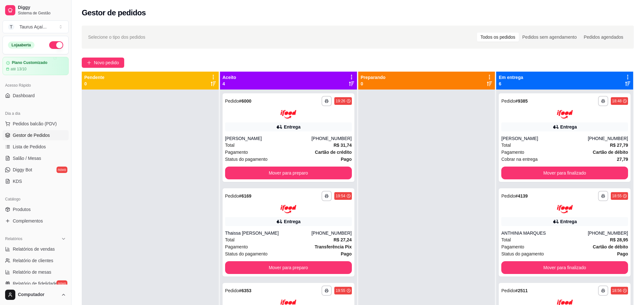  Describe the element at coordinates (33, 261) in the screenshot. I see `span: Relatório de clientes` at that location.